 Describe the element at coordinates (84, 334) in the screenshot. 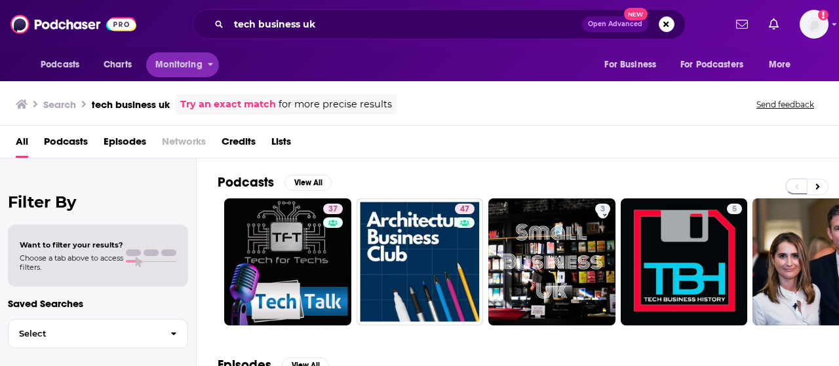

I see `span: Select` at that location.